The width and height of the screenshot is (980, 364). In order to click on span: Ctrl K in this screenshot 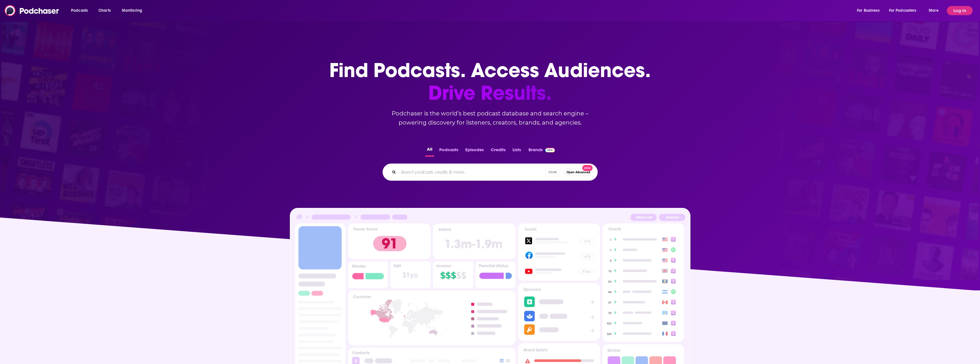, I will do `click(552, 172)`.